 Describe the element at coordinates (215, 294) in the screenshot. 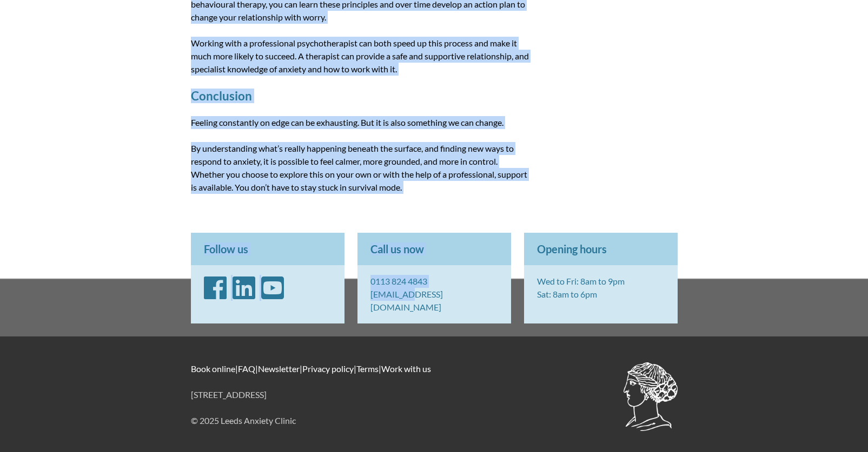

I see `a: Facebook` at that location.